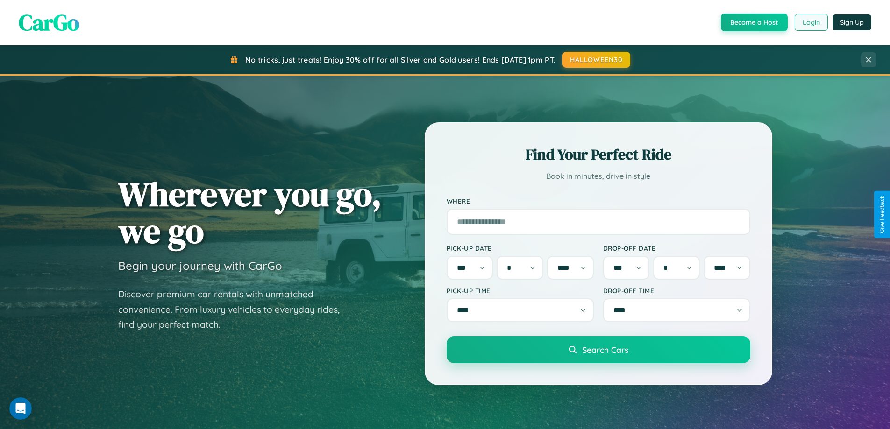 This screenshot has width=890, height=429. What do you see at coordinates (520, 248) in the screenshot?
I see `label: Pick-up Date` at bounding box center [520, 248].